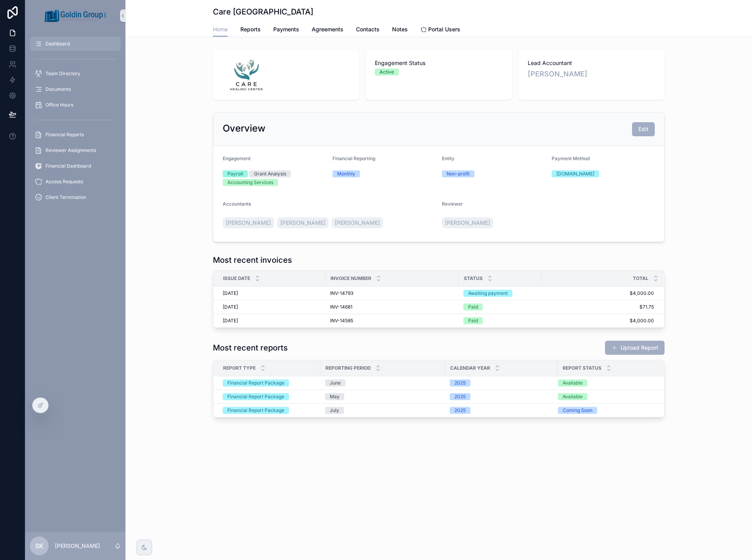 The image size is (752, 560). What do you see at coordinates (458, 174) in the screenshot?
I see `div: Non-profit` at bounding box center [458, 174].